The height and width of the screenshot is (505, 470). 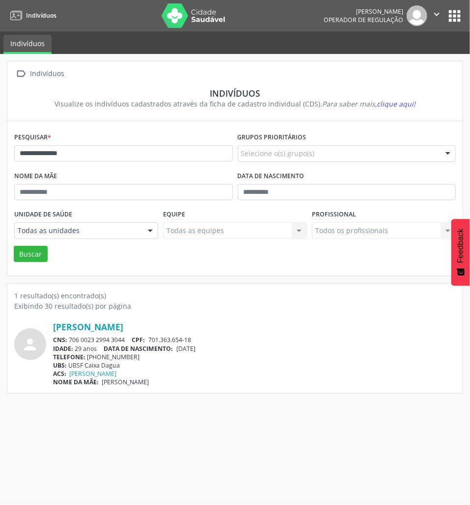 What do you see at coordinates (271, 176) in the screenshot?
I see `label: Data de nascimento` at bounding box center [271, 176].